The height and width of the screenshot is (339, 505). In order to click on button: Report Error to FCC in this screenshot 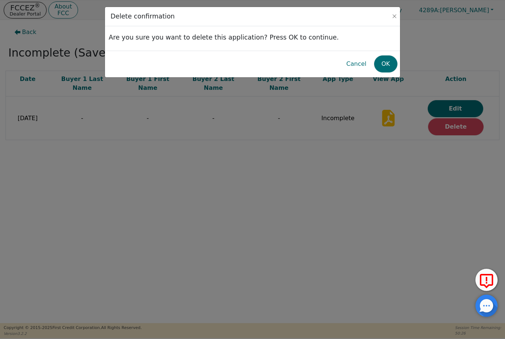, I will do `click(487, 280)`.